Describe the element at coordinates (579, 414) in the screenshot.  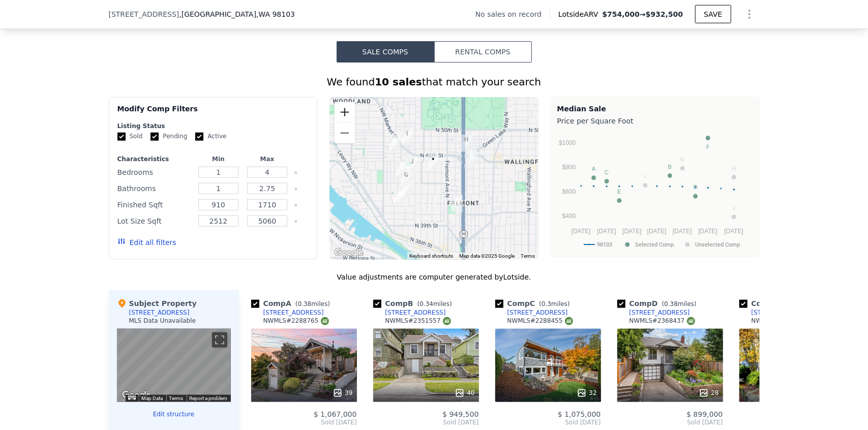
I see `span: $ 1,075,000` at that location.